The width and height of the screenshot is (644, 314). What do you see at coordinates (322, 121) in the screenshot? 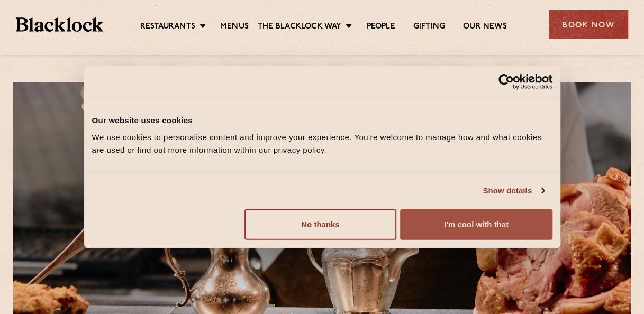
I see `div: Our website uses cookies` at bounding box center [322, 121].